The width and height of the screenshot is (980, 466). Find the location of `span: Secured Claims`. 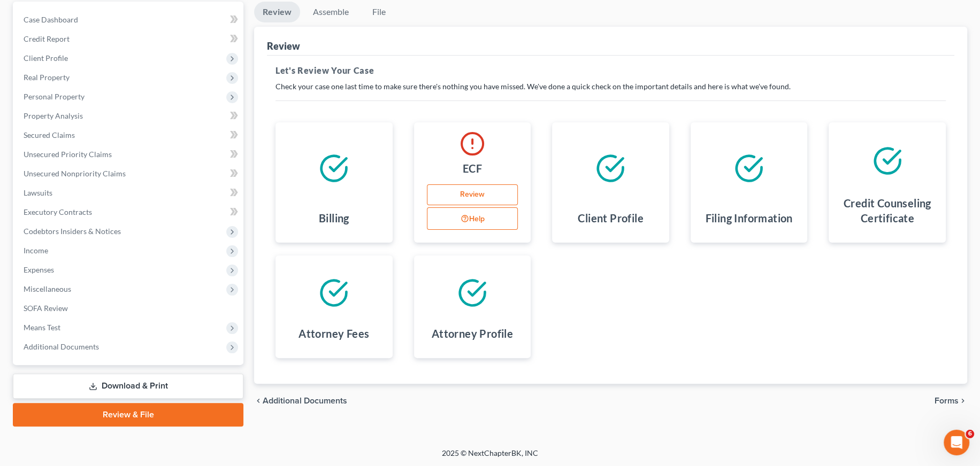

span: Secured Claims is located at coordinates (49, 135).